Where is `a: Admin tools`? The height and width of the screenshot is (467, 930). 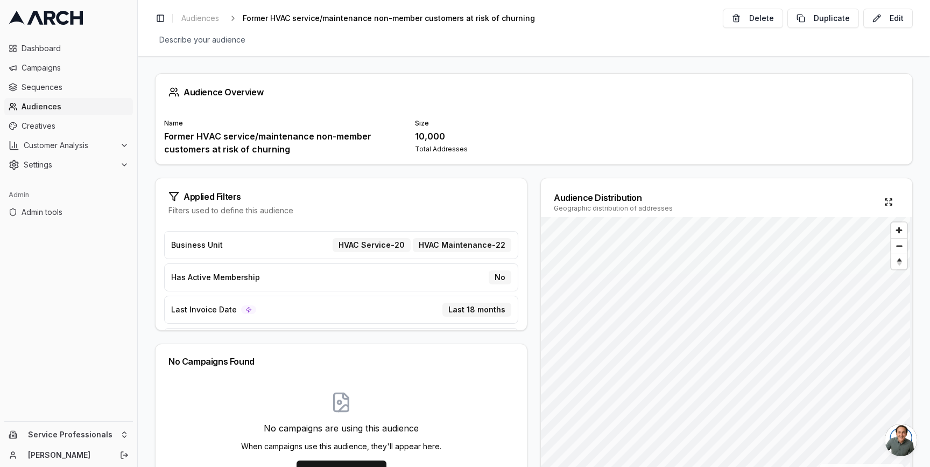
a: Admin tools is located at coordinates (68, 212).